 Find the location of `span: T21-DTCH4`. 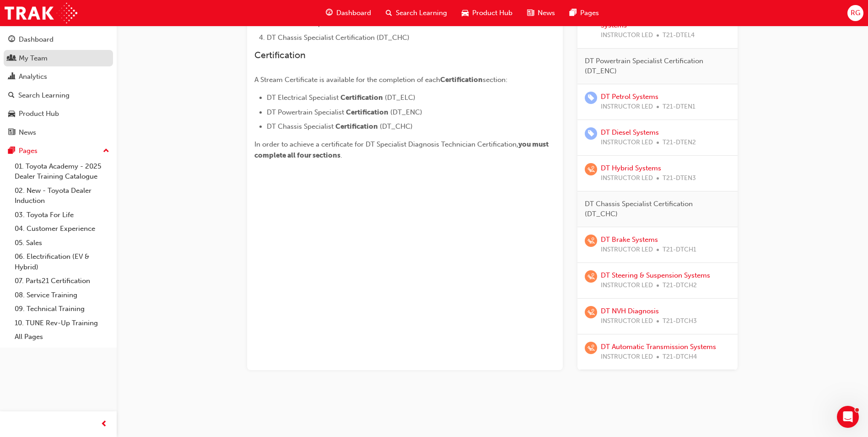

span: T21-DTCH4 is located at coordinates (680, 357).